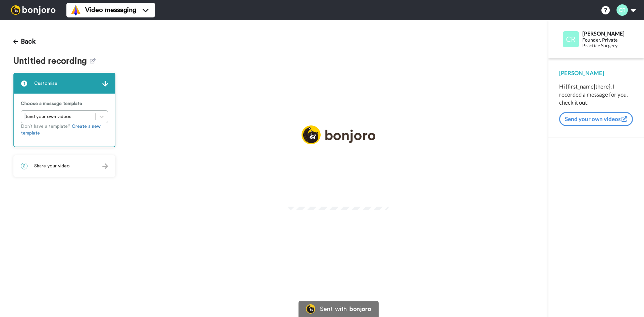 The width and height of the screenshot is (644, 317). Describe the element at coordinates (570, 40) in the screenshot. I see `img: Profile Image` at that location.